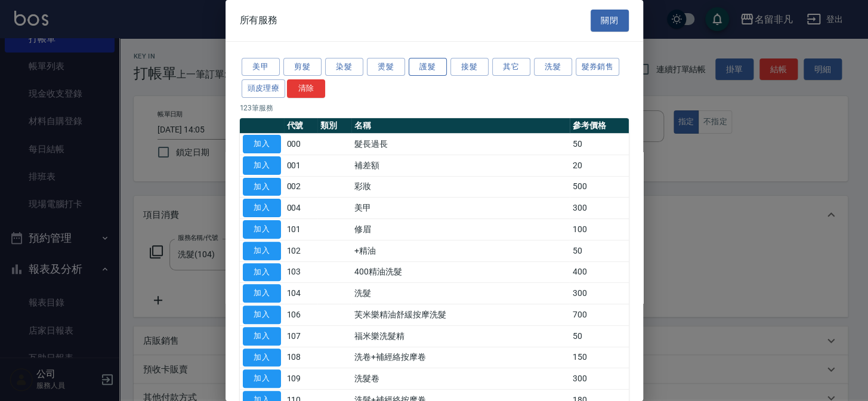 The image size is (868, 401). What do you see at coordinates (386, 66) in the screenshot?
I see `button: 燙髮` at bounding box center [386, 66].